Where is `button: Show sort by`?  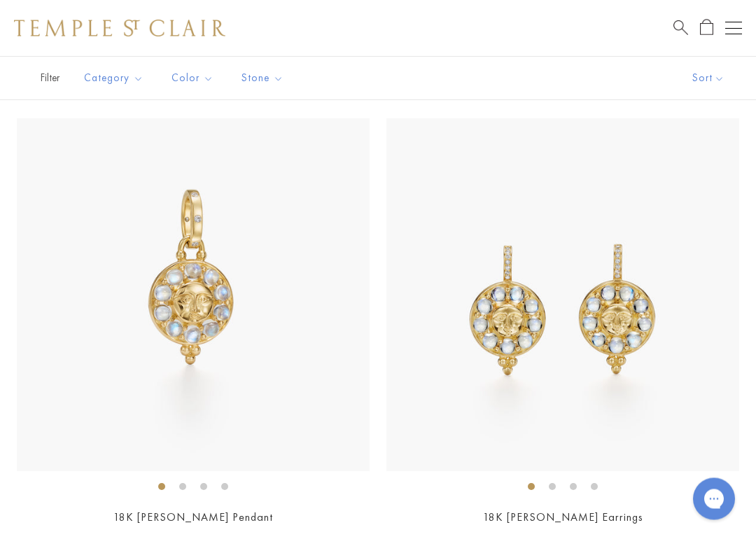 button: Show sort by is located at coordinates (709, 78).